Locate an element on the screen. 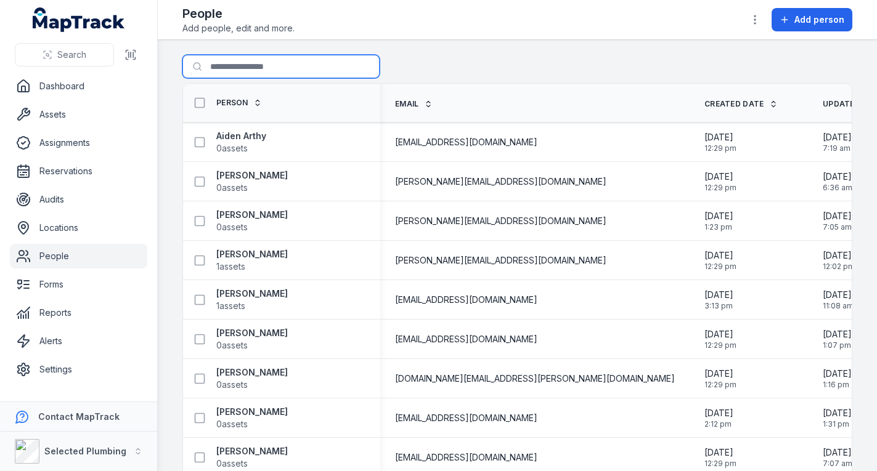  a: Assignments is located at coordinates (78, 143).